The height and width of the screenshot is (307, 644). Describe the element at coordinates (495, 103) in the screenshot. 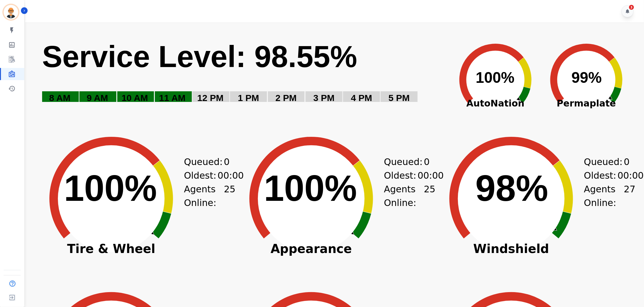

I see `span: AutoNation` at that location.